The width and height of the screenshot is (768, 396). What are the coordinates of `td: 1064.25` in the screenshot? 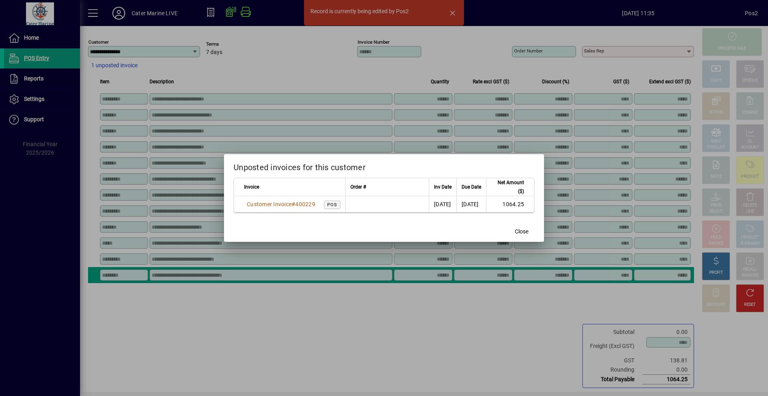 It's located at (510, 204).